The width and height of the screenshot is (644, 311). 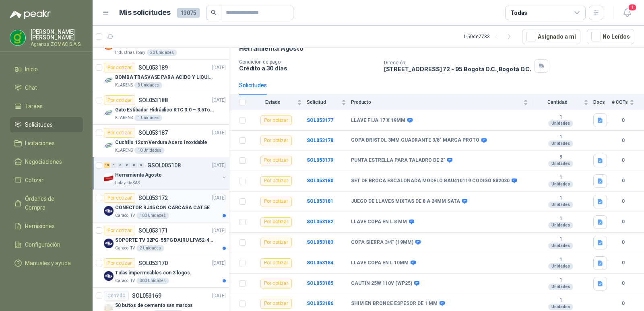 What do you see at coordinates (323, 102) in the screenshot?
I see `span: Solicitud` at bounding box center [323, 102].